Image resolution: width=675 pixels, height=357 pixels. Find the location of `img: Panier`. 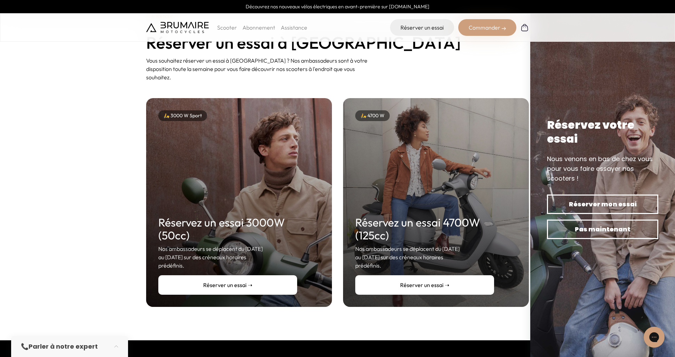

img: Panier is located at coordinates (525, 27).